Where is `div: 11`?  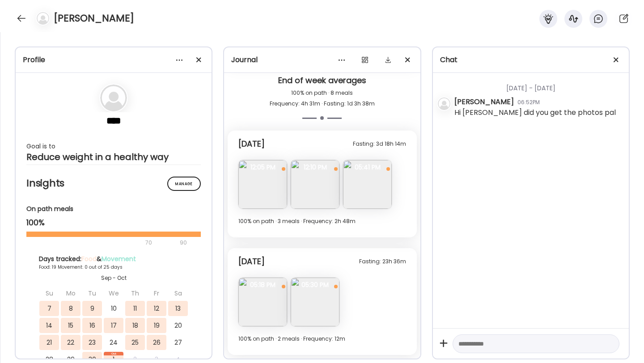
div: 11 is located at coordinates (135, 308).